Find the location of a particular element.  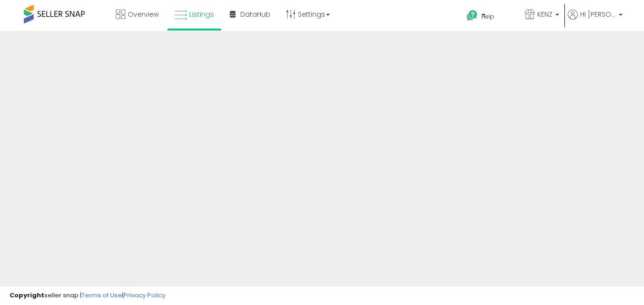

span: Help is located at coordinates (487, 16).